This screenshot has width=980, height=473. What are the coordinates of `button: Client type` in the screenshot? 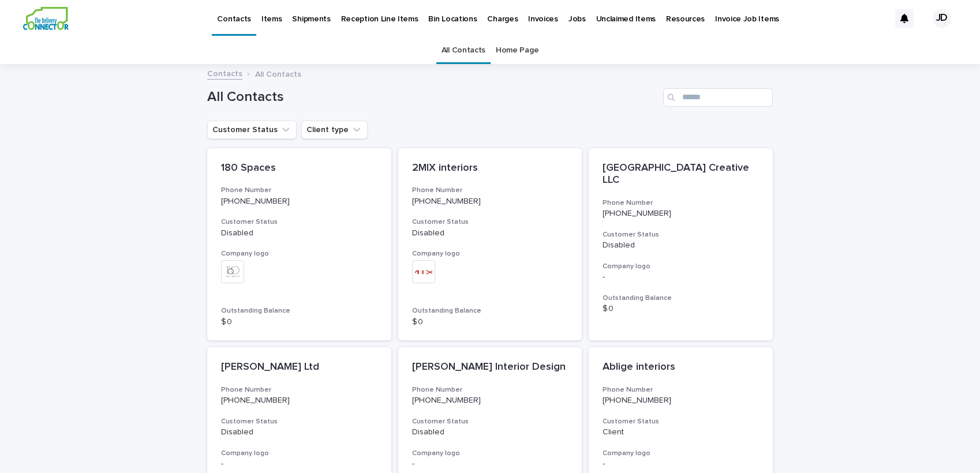 It's located at (334, 130).